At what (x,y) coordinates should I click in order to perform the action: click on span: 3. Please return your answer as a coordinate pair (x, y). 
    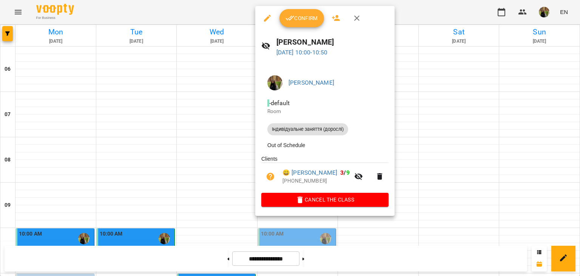
    Looking at the image, I should click on (342, 172).